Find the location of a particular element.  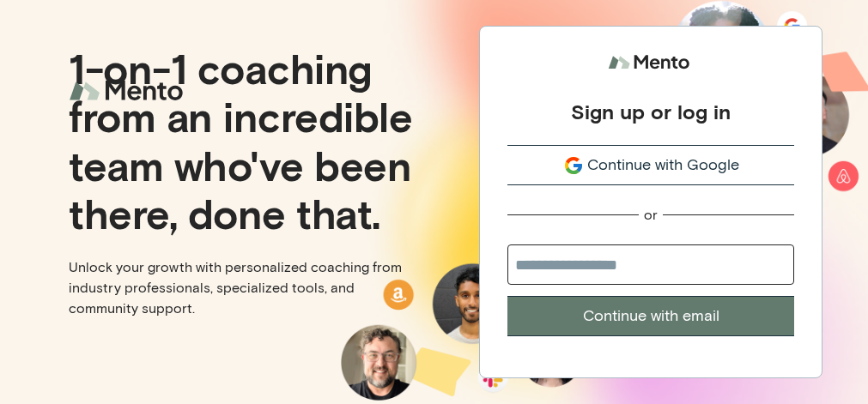

p: 1-on-1 coaching from an incredible team who've been there, done that. is located at coordinates (245, 140).